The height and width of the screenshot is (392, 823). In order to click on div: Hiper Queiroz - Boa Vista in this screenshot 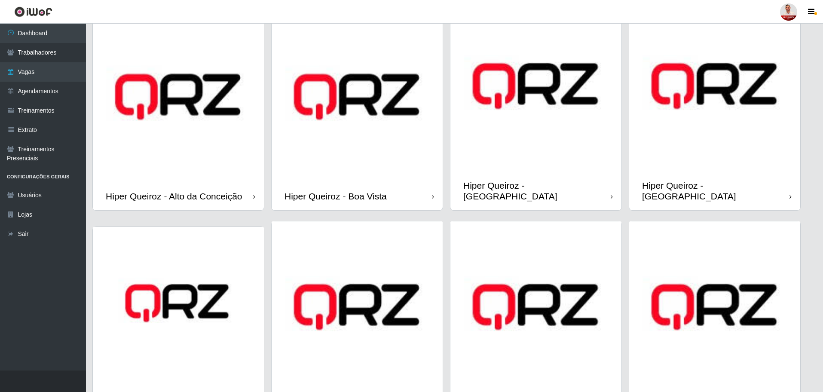, I will do `click(336, 196)`.